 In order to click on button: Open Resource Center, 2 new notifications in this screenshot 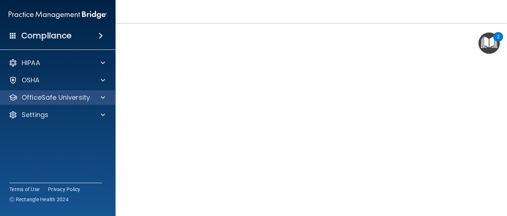, I will do `click(489, 43)`.